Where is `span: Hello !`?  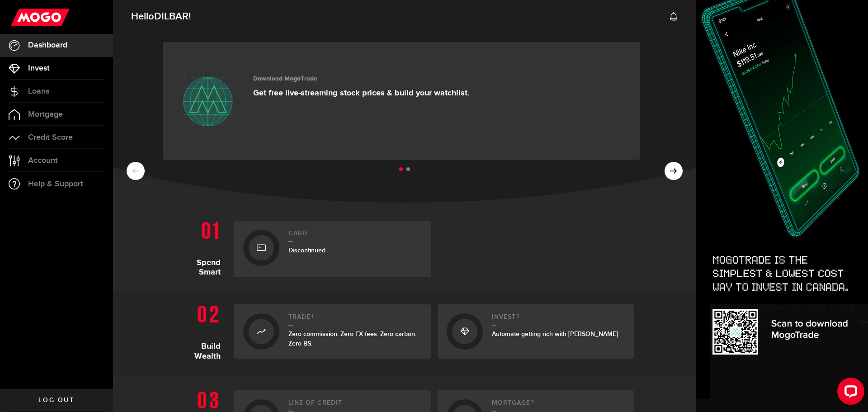 span: Hello ! is located at coordinates (161, 17).